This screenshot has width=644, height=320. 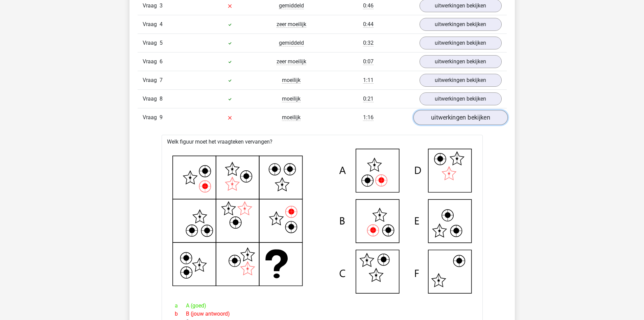 I want to click on span: 5, so click(x=161, y=43).